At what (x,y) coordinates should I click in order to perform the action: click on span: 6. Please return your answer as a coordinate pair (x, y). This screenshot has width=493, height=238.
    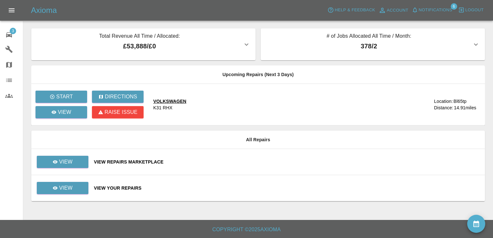
    Looking at the image, I should click on (454, 6).